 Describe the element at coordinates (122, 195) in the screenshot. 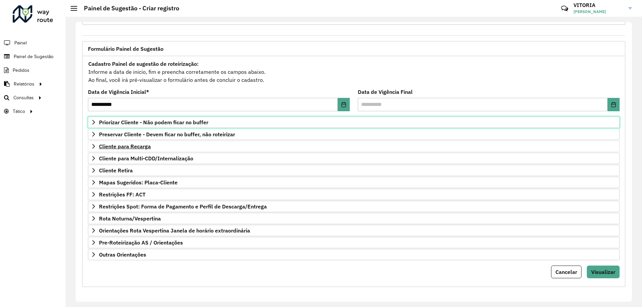

I see `span: Restrições FF: ACT` at that location.